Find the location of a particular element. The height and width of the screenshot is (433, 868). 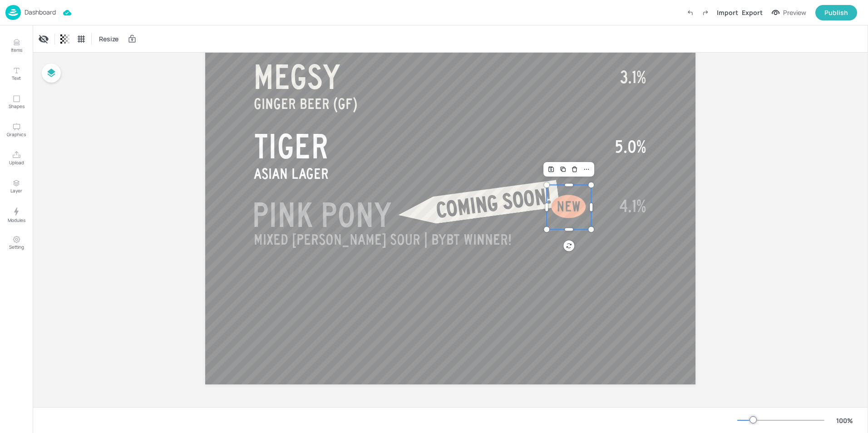

span: EXCLUSIVE is located at coordinates (454, 226).